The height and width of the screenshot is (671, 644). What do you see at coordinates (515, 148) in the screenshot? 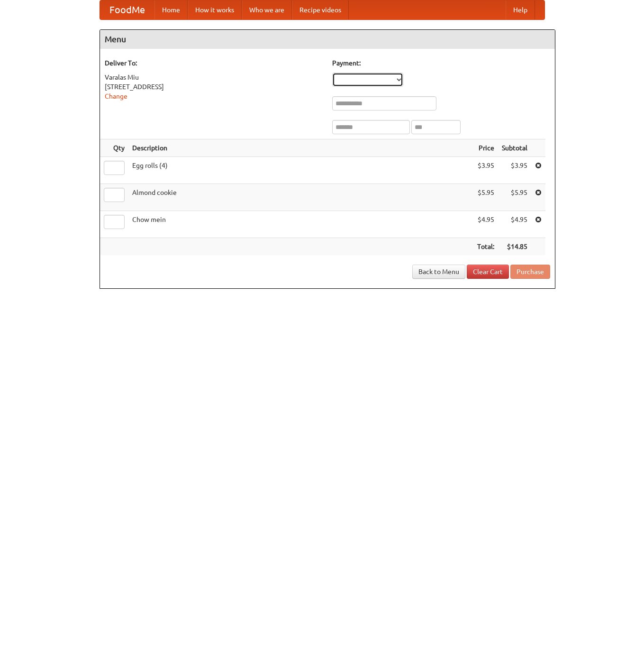
I see `th: Subtotal` at bounding box center [515, 148].